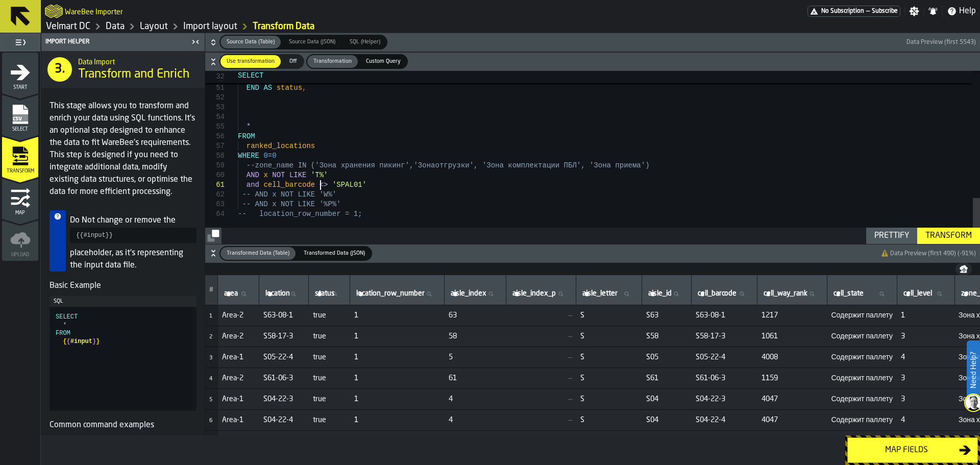  Describe the element at coordinates (252, 87) in the screenshot. I see `span: END` at that location.